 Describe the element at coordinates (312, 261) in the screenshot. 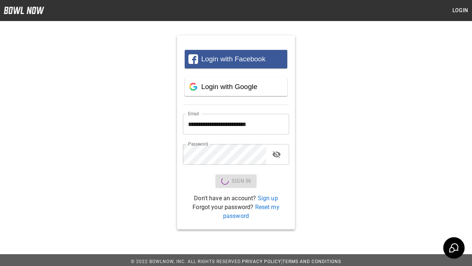

I see `a: Terms and Conditions` at that location.